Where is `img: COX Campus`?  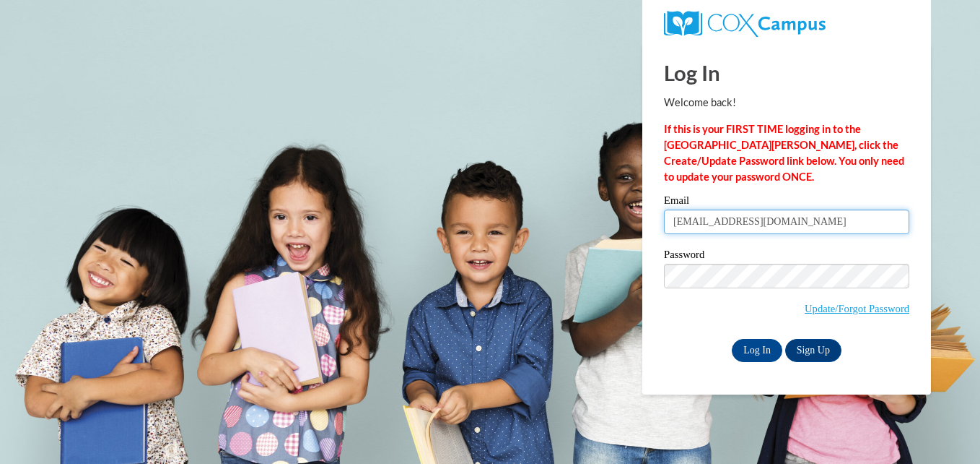
img: COX Campus is located at coordinates (744, 24).